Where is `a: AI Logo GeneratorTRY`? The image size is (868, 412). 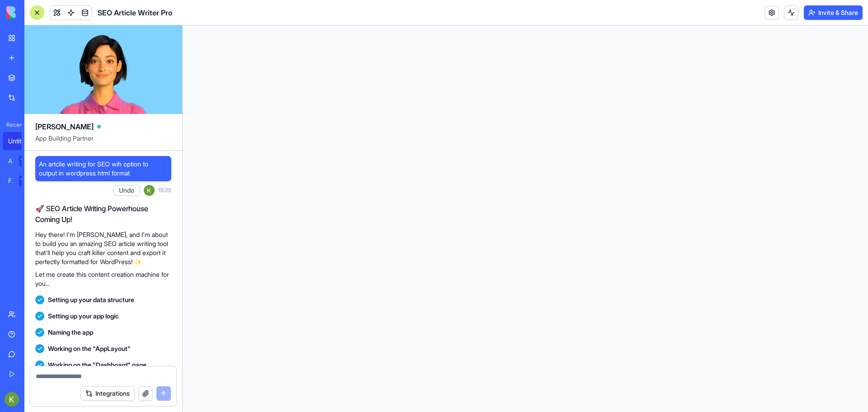 a: AI Logo GeneratorTRY is located at coordinates (21, 161).